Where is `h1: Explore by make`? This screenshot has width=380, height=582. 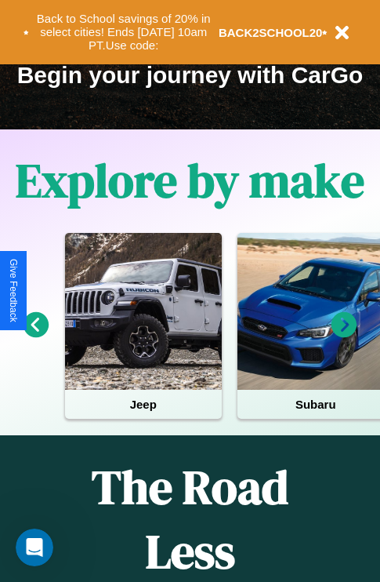 h1: Explore by make is located at coordinates (190, 180).